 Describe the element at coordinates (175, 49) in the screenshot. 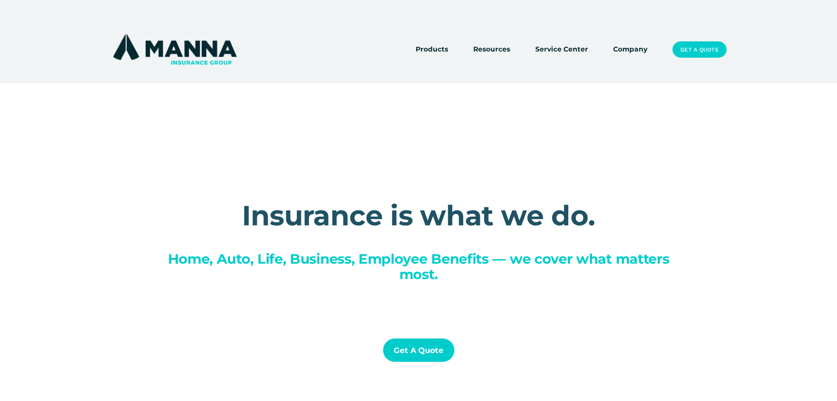

I see `img: Manna Insurance Group` at that location.